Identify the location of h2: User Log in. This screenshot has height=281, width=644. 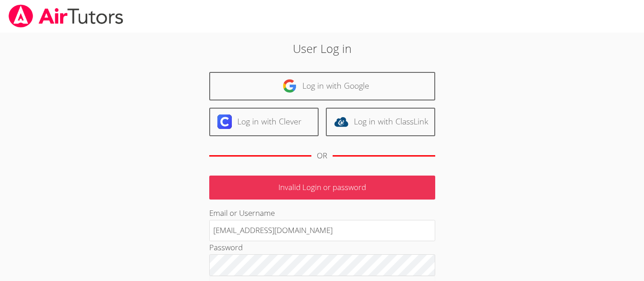
(322, 48).